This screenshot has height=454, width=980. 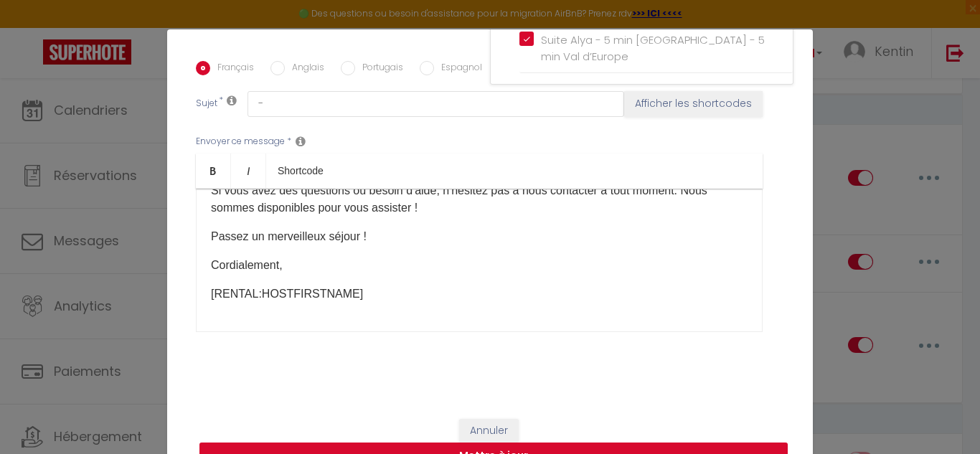 I want to click on p: Passez un merveilleux séjour !, so click(x=479, y=236).